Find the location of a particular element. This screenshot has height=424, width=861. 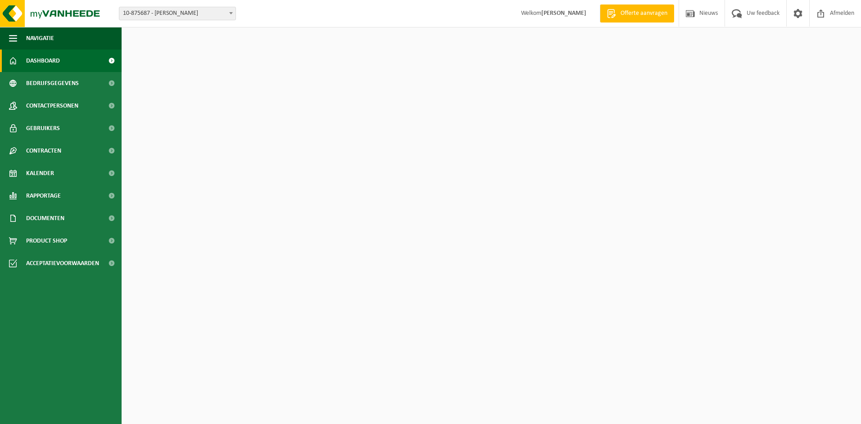

span: Navigatie is located at coordinates (40, 38).